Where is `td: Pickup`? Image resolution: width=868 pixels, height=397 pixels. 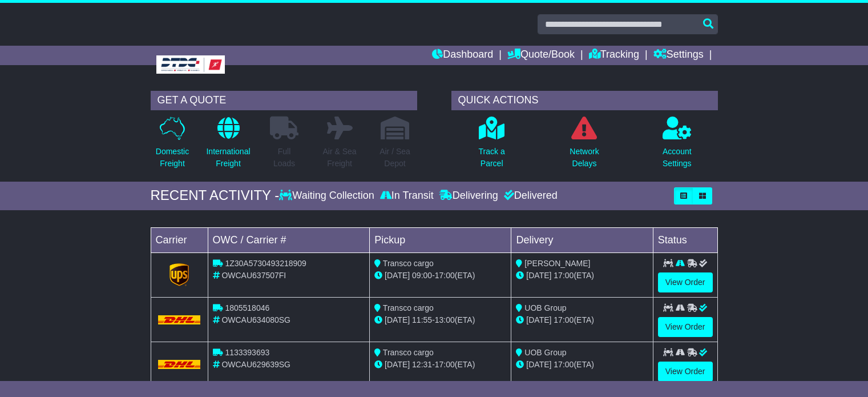
td: Pickup is located at coordinates (441, 240).